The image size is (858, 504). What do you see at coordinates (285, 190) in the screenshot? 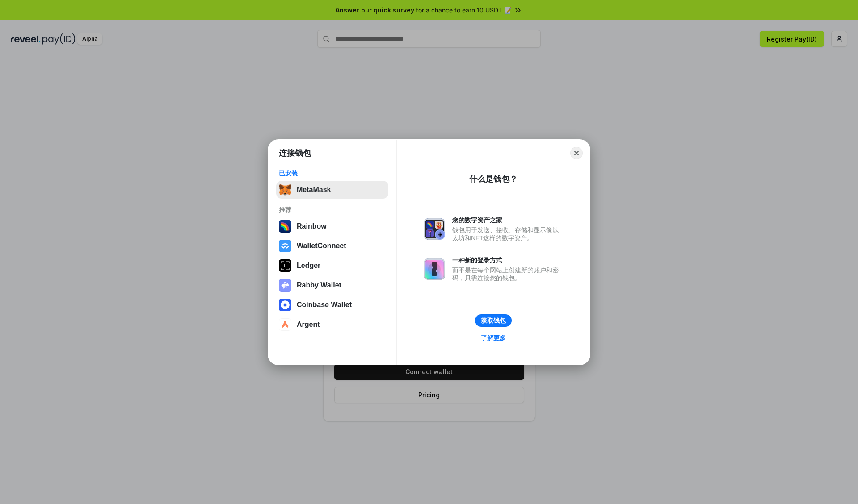
I see `img: svg+xml,%3Csvg%20fill%3D%22none%22%20height%3D%2233%22%20viewBox%3D%220%200%2035%2033%22%20width%...` at bounding box center [285, 190].